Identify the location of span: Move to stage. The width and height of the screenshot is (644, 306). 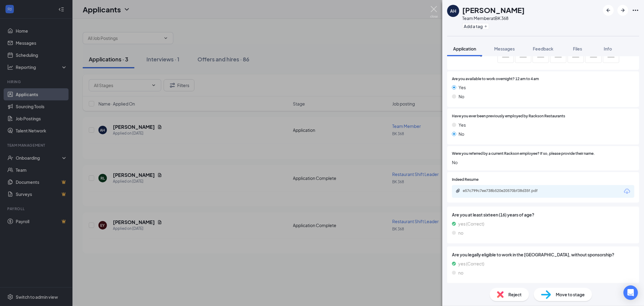
(570, 295).